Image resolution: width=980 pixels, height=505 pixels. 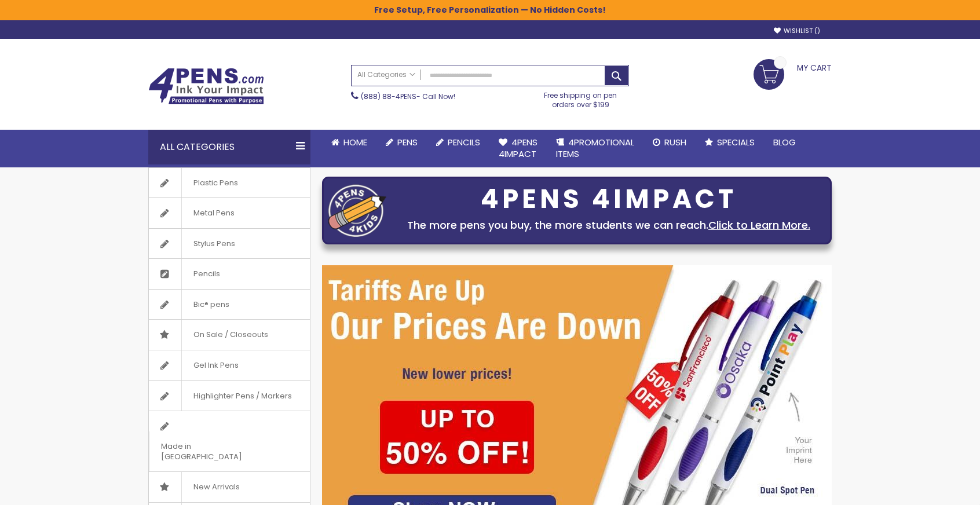 What do you see at coordinates (609, 226) in the screenshot?
I see `div: The more pens you buy, the more students we can reach.` at bounding box center [609, 226].